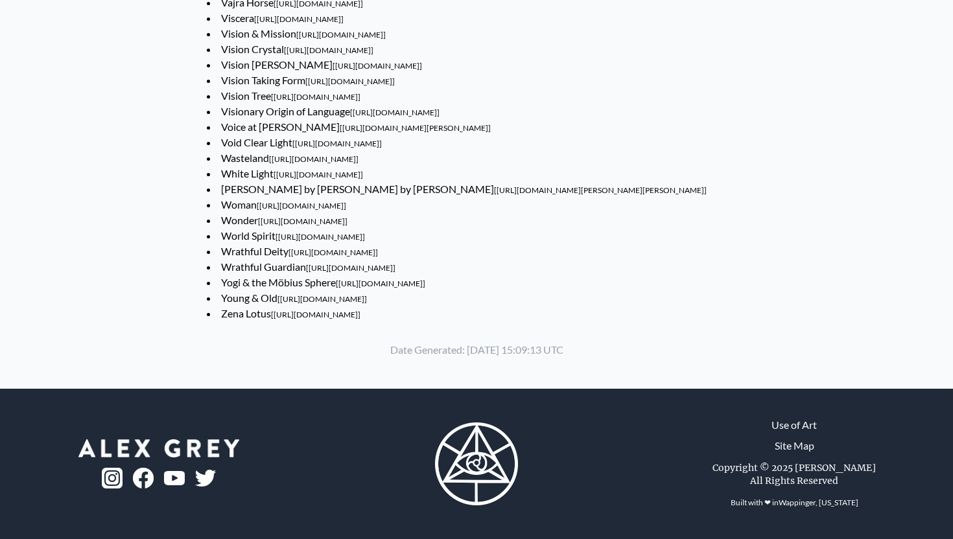 The height and width of the screenshot is (539, 953). What do you see at coordinates (205, 478) in the screenshot?
I see `img: twitter-logo.png` at bounding box center [205, 478].